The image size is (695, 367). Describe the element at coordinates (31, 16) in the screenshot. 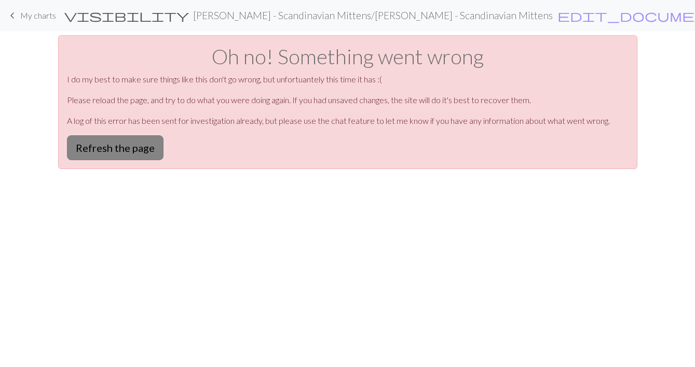

I see `a: My charts` at that location.